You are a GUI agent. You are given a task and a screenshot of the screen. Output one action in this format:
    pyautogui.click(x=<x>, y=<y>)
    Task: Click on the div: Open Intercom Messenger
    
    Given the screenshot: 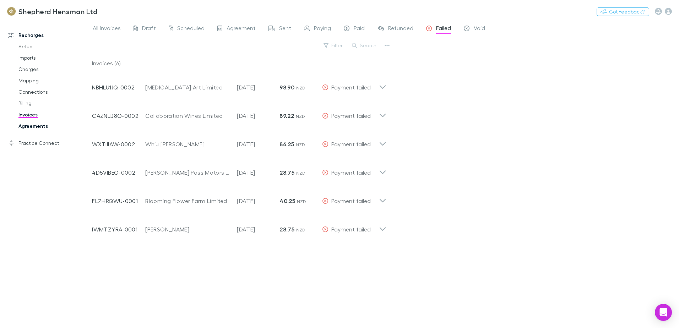 What is the action you would take?
    pyautogui.click(x=664, y=313)
    